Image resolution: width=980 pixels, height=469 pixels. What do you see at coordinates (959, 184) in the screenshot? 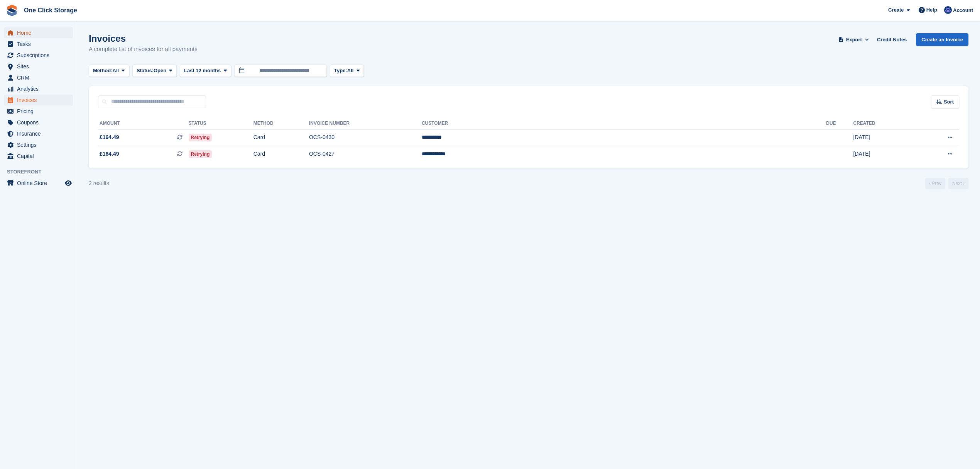
I see `a: Next` at bounding box center [959, 184].